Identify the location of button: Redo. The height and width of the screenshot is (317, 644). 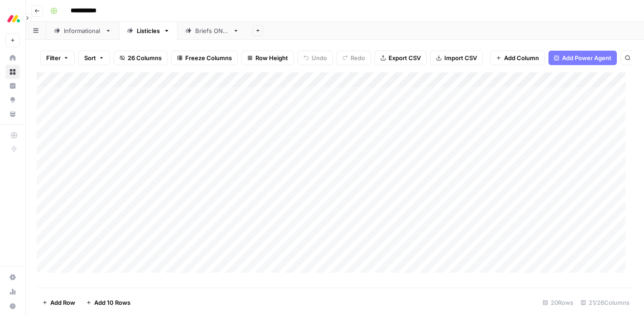
(354, 58).